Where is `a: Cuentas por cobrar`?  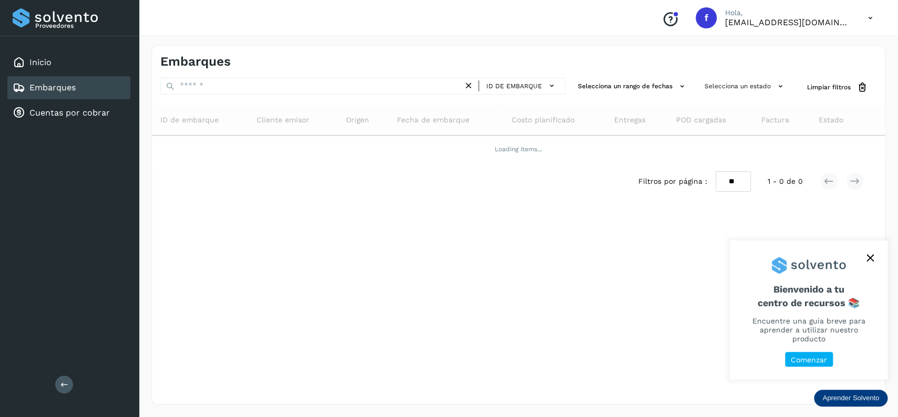 a: Cuentas por cobrar is located at coordinates (69, 112).